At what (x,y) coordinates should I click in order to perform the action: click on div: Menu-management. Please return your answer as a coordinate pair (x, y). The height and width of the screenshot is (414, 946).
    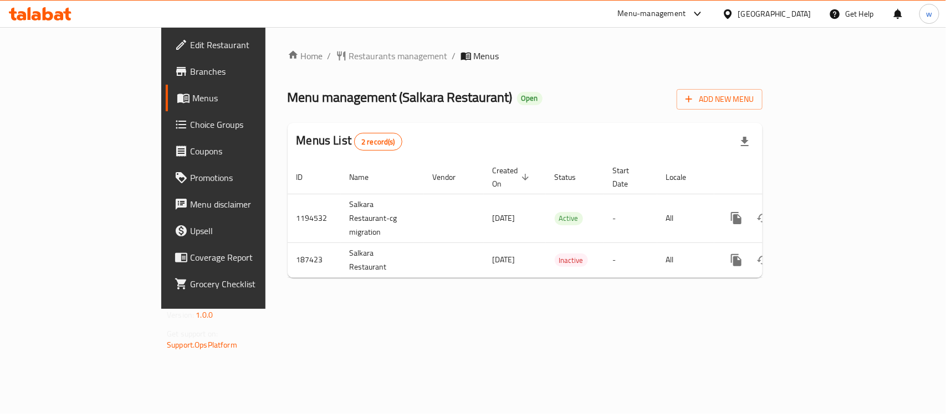
    Looking at the image, I should click on (651, 14).